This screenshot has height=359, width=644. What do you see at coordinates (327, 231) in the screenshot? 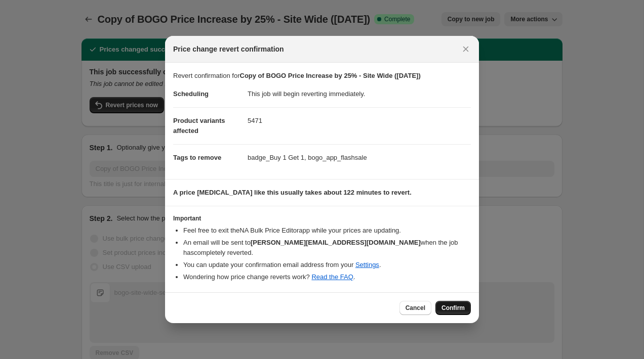
I see `li: Feel free to exit the NA Bulk Price Editor app while your prices are updating.` at bounding box center [327, 231].